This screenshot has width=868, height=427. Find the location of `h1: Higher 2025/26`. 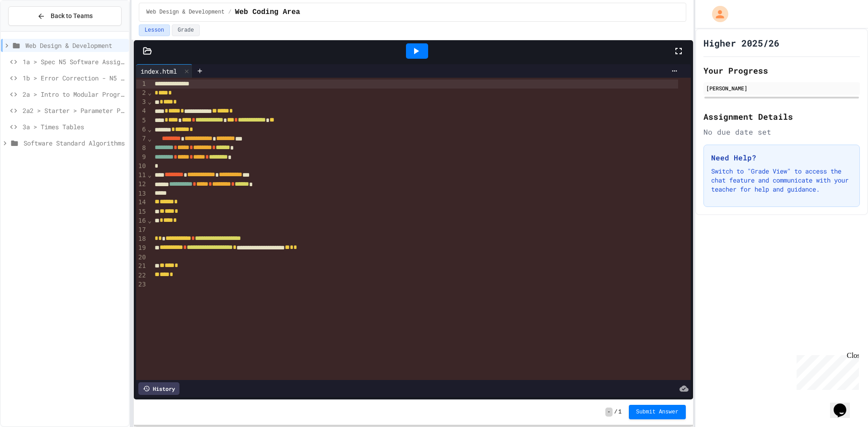

h1: Higher 2025/26 is located at coordinates (742, 43).